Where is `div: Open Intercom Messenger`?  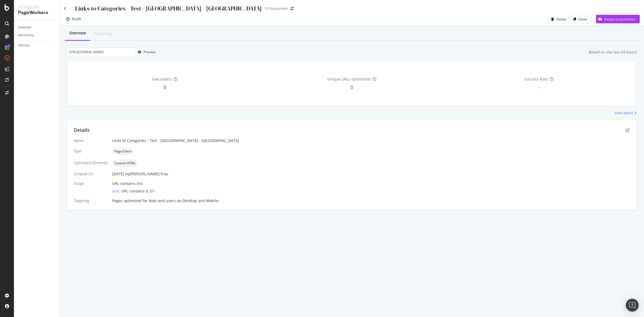
div: Open Intercom Messenger is located at coordinates (632, 305).